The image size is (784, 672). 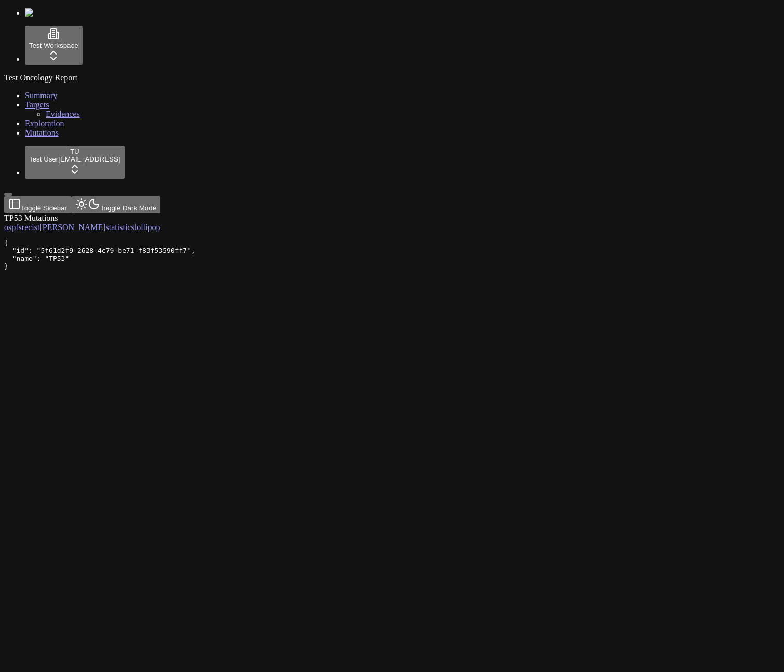 What do you see at coordinates (120, 227) in the screenshot?
I see `span: statistics` at bounding box center [120, 227].